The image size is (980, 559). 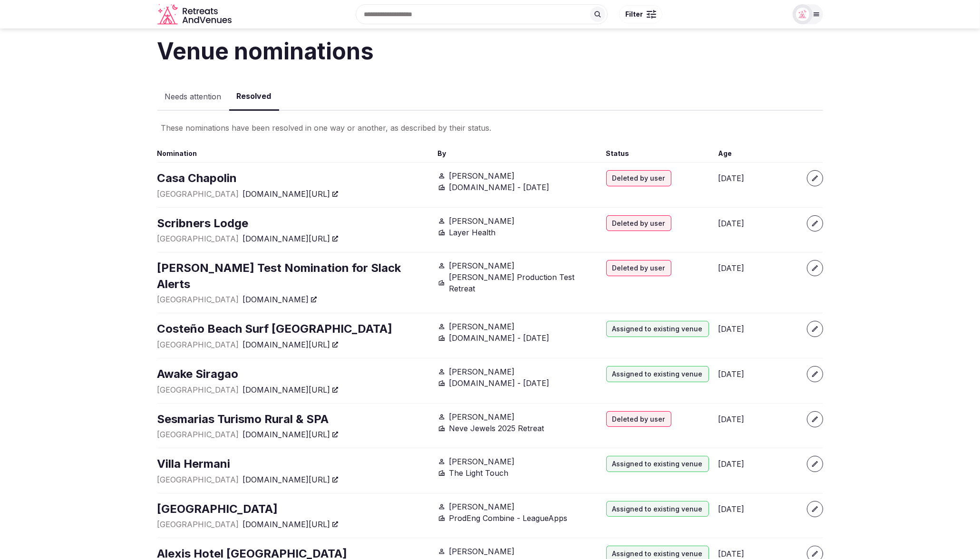 I want to click on a: Awake Siragao, so click(x=198, y=374).